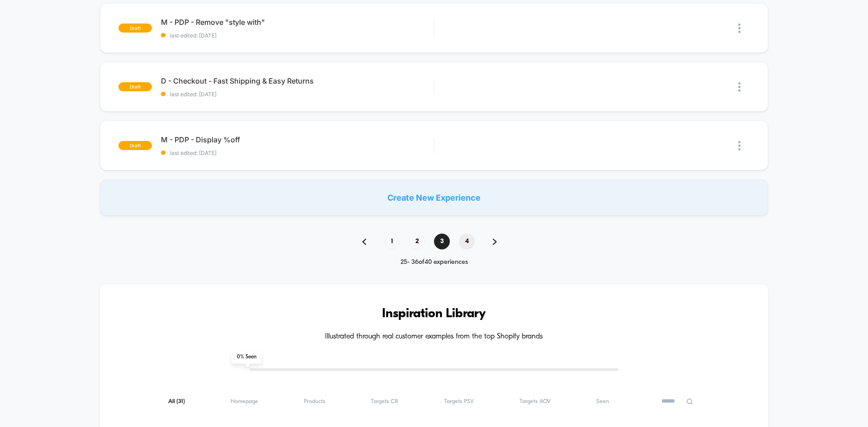  Describe the element at coordinates (297, 23) in the screenshot. I see `span: M - PDP - Remove "style with"` at that location.